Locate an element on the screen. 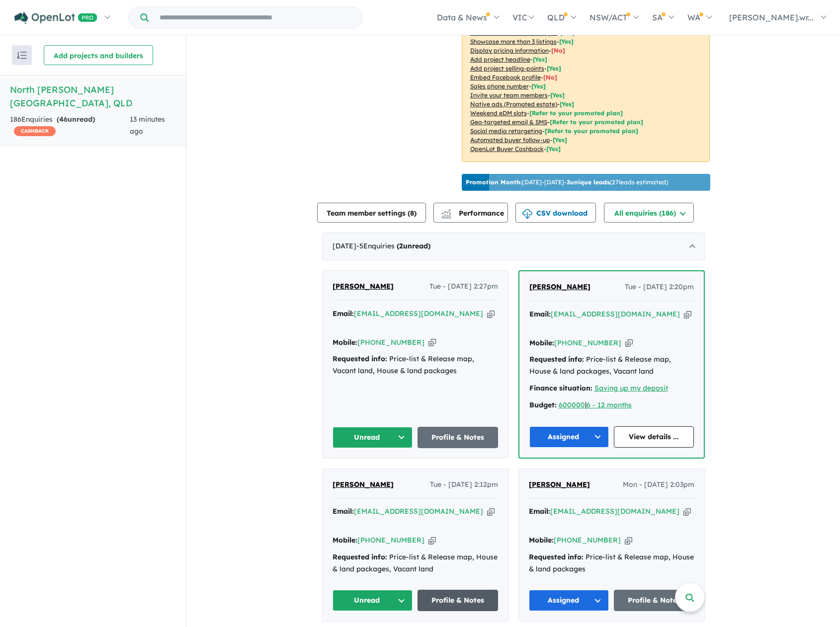 This screenshot has width=840, height=627. strong: Finance situation: is located at coordinates (561, 388).